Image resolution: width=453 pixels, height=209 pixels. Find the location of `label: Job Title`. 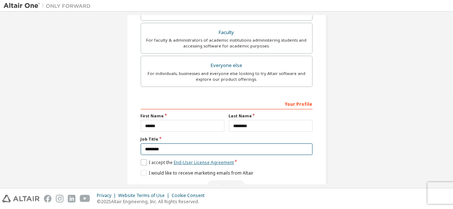

label: Job Title is located at coordinates (227, 139).